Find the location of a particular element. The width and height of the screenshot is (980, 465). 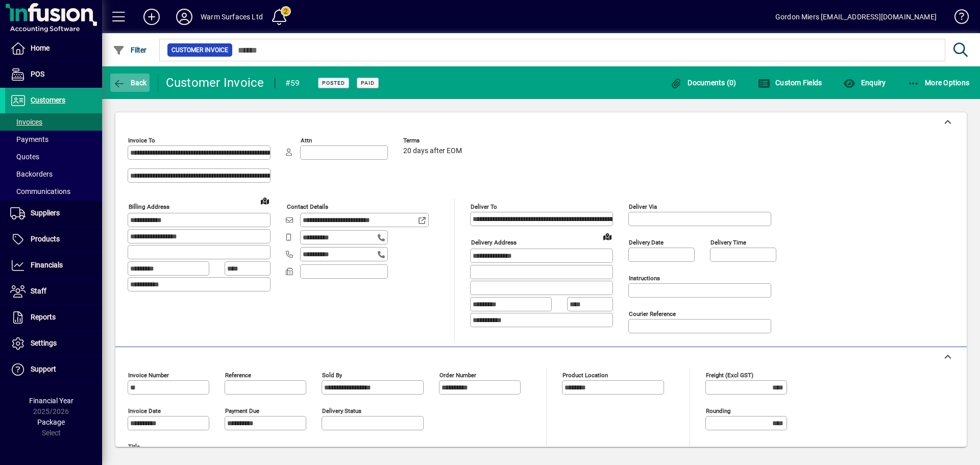

mat-label: Deliver via is located at coordinates (643, 207).